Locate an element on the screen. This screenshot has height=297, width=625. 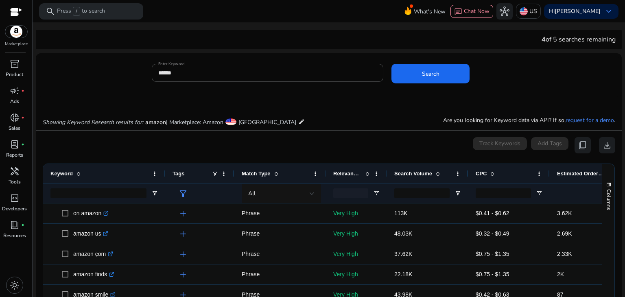
span: All is located at coordinates (252, 193).